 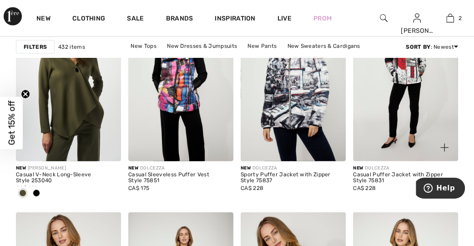 What do you see at coordinates (384, 18) in the screenshot?
I see `img: search the website` at bounding box center [384, 18].